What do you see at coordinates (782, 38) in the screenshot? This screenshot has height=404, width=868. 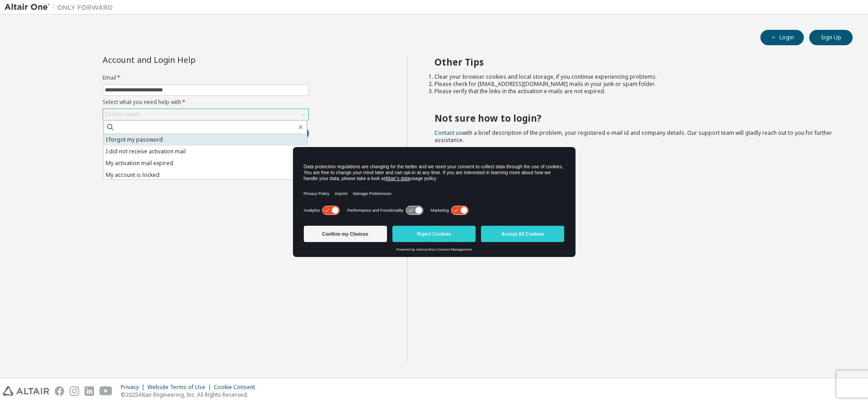 I see `button: Login` at bounding box center [782, 38].